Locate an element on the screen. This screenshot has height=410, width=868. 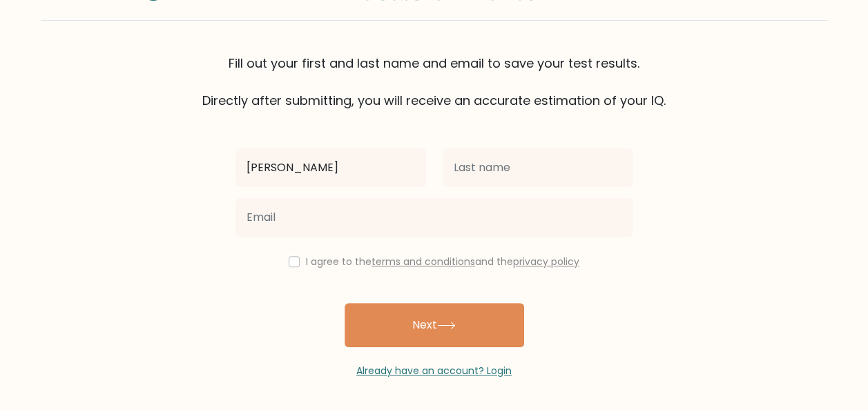
a: privacy policy is located at coordinates (546, 261).